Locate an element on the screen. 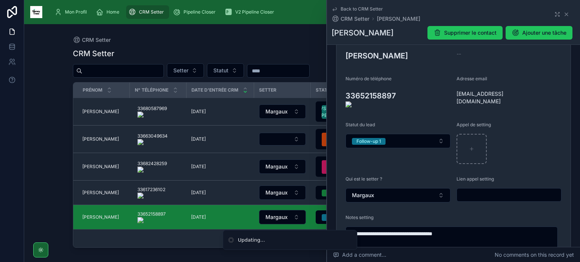 The image size is (580, 262). a: 33617236102 is located at coordinates (158, 193).